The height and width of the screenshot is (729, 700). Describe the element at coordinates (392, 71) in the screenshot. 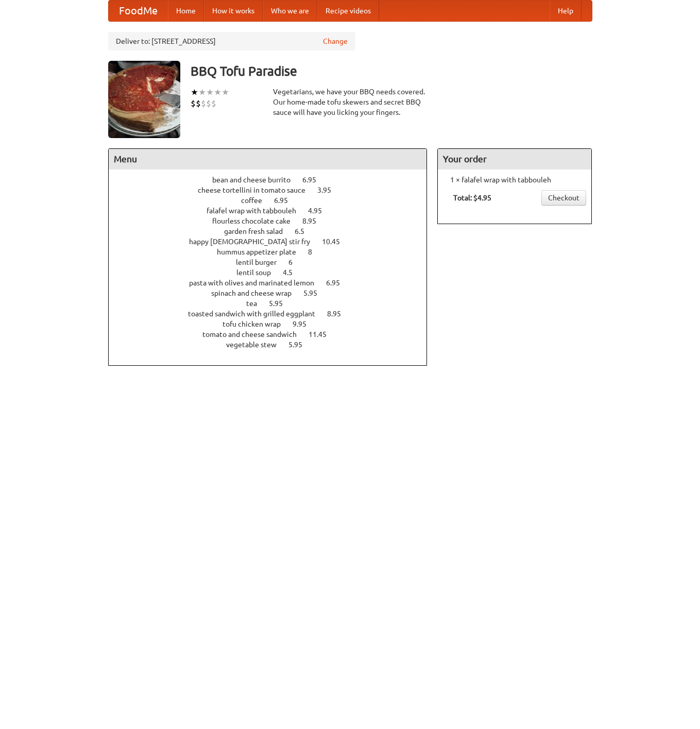

I see `h3: BBQ Tofu Paradise` at that location.